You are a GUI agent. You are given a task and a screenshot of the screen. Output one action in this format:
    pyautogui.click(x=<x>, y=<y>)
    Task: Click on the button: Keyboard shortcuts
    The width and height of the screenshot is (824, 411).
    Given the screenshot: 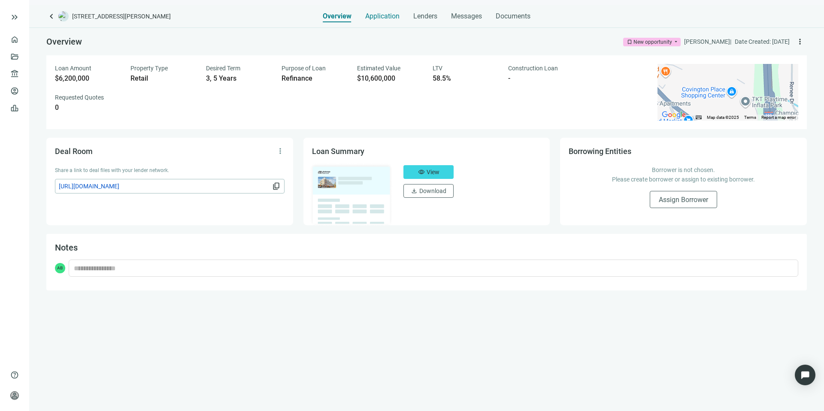 What is the action you would take?
    pyautogui.click(x=698, y=118)
    